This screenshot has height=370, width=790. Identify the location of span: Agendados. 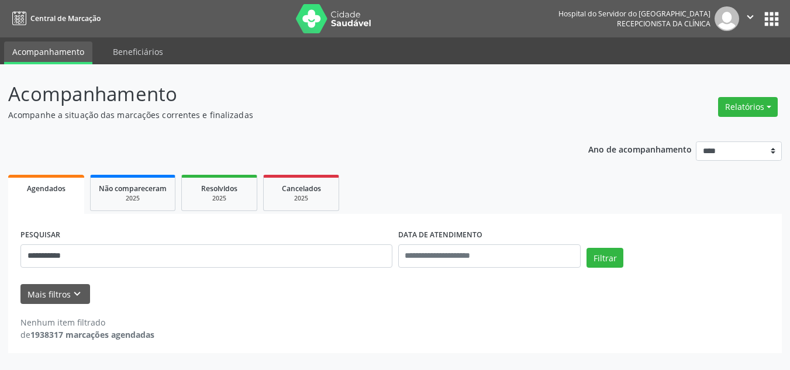
(46, 188).